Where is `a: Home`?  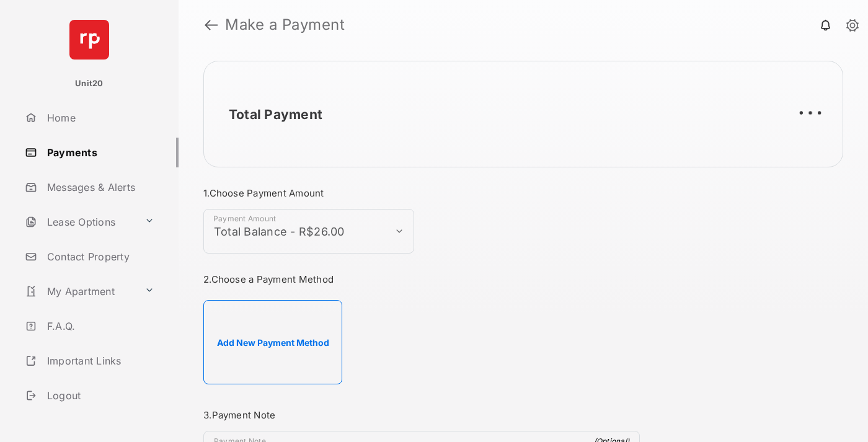
a: Home is located at coordinates (99, 118).